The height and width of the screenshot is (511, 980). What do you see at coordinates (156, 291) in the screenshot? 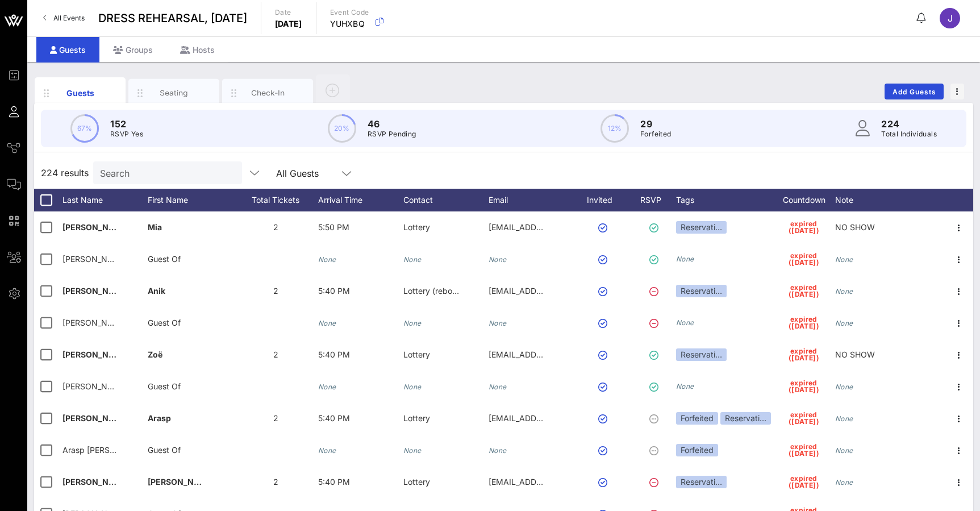
I see `span: Anik` at bounding box center [156, 291].